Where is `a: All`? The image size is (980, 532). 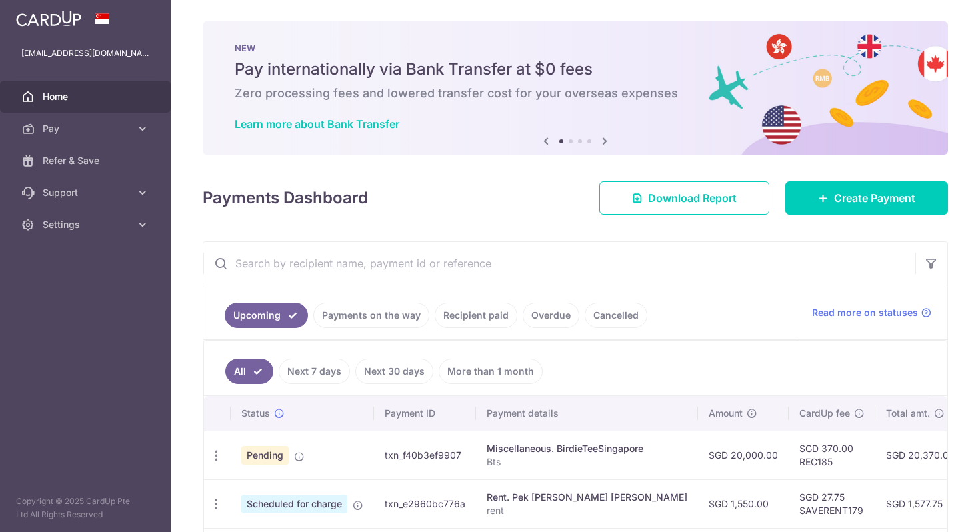
a: All is located at coordinates (249, 372).